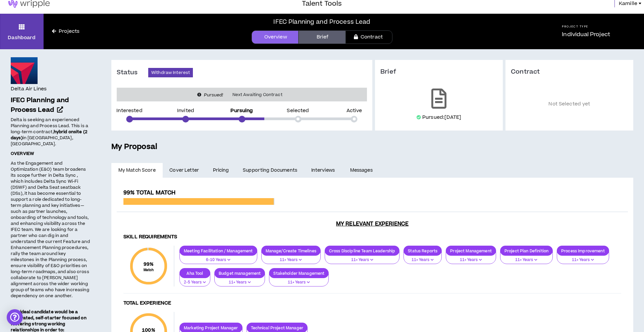 This screenshot has height=332, width=644. I want to click on p: Meeting Facilitation / Management, so click(218, 250).